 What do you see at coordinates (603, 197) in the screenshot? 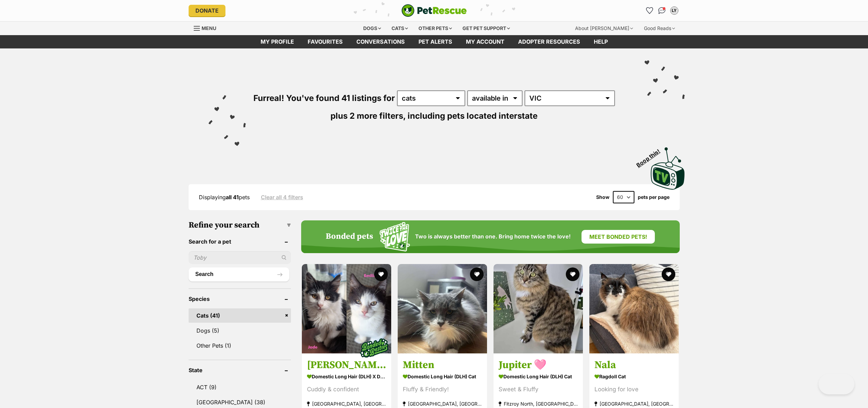
I see `span: Show` at bounding box center [603, 197].